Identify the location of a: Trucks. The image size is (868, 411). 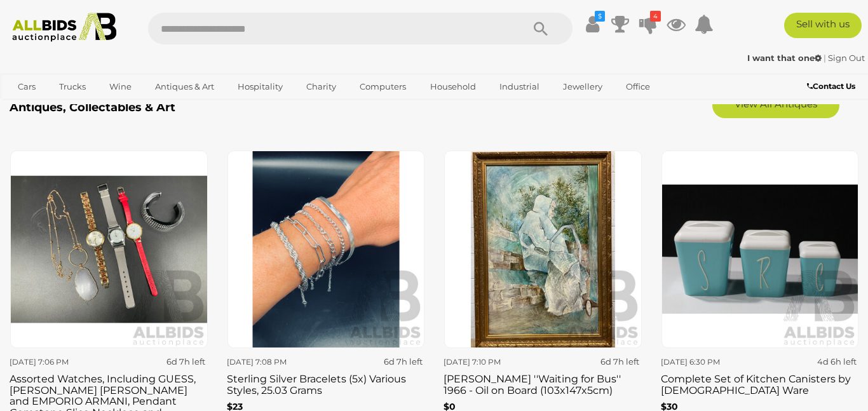
(72, 87).